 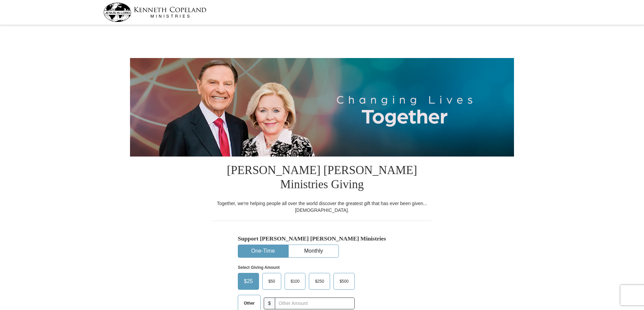 I want to click on span: $50, so click(x=272, y=281).